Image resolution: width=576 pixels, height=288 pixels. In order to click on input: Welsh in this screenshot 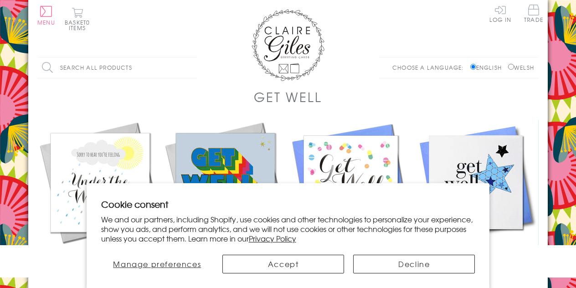, I will do `click(511, 67)`.